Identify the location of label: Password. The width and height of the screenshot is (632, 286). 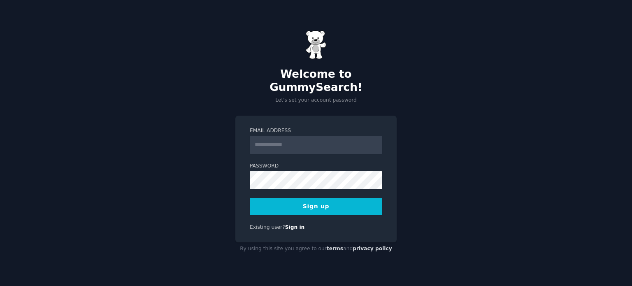
(316, 166).